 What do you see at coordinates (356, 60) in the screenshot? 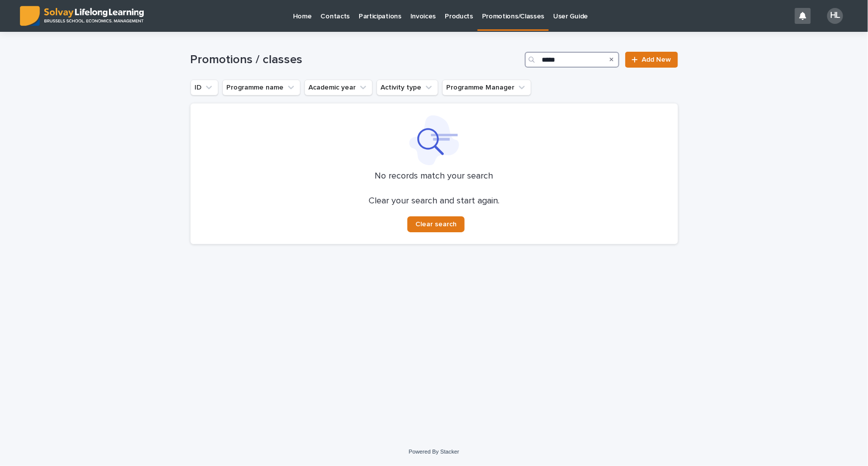
I see `h1: Promotions / classes` at bounding box center [356, 60].